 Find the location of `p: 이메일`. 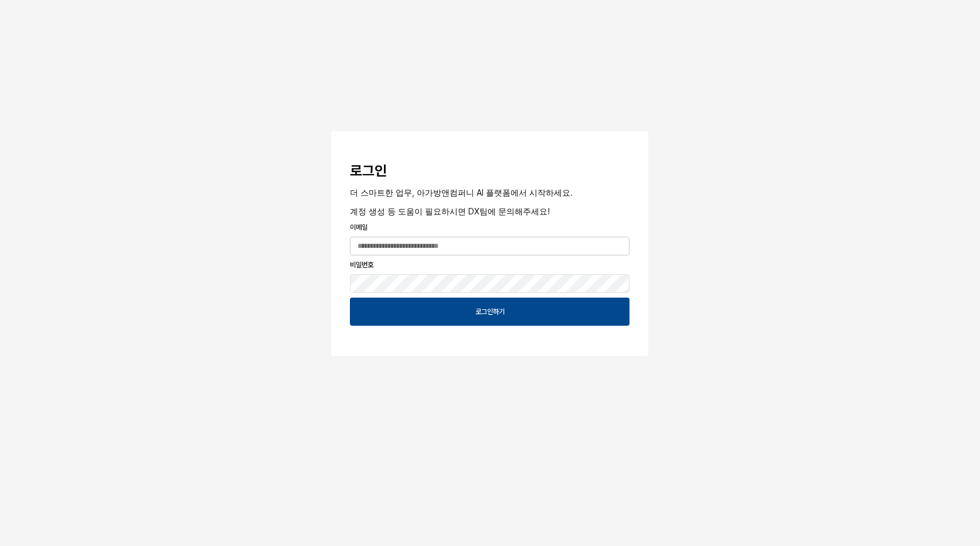

p: 이메일 is located at coordinates (490, 227).